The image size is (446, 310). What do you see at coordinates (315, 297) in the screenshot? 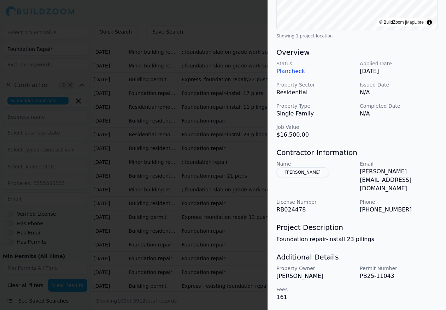
I see `p: 161` at bounding box center [315, 297].